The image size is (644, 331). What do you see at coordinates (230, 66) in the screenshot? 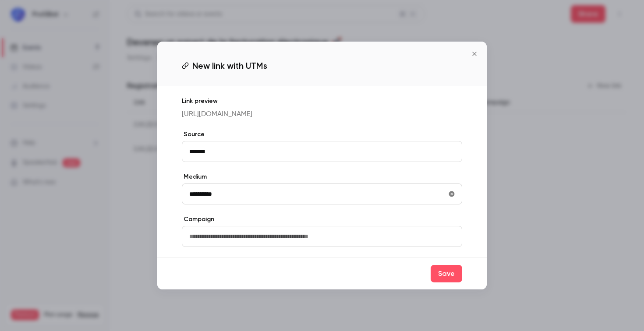
I see `span: New link with UTMs` at bounding box center [230, 66].